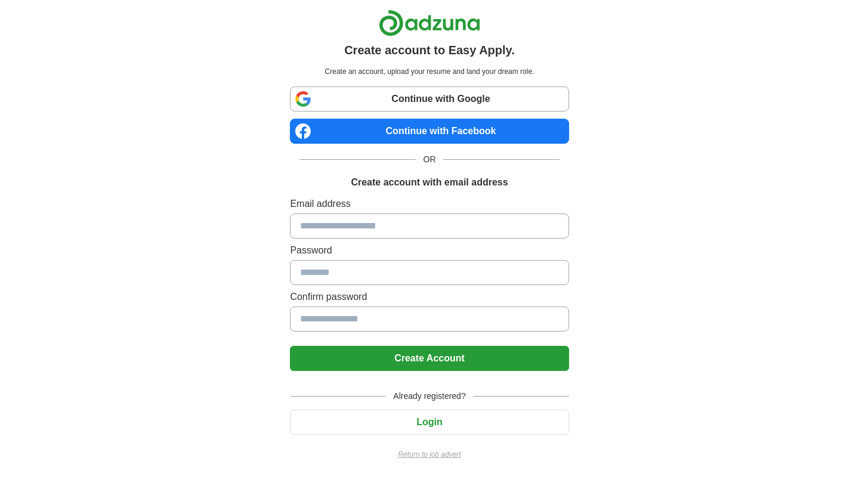  I want to click on label: Password, so click(429, 251).